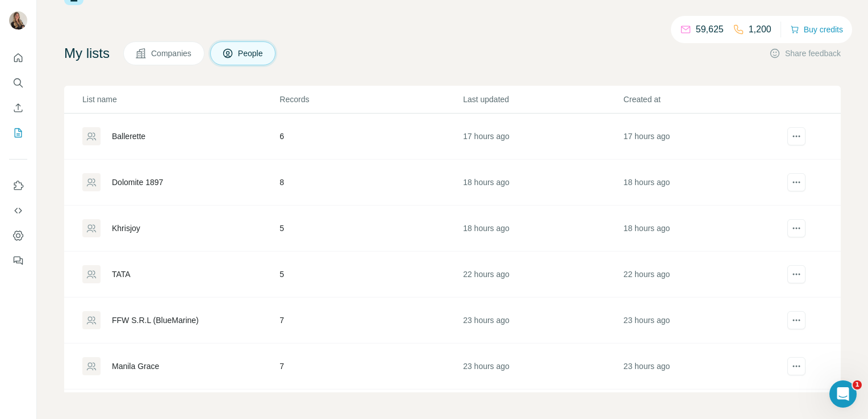 Image resolution: width=868 pixels, height=419 pixels. Describe the element at coordinates (805, 53) in the screenshot. I see `button: Share feedback` at that location.